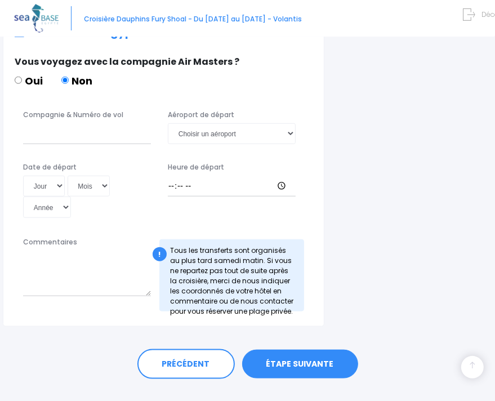 This screenshot has width=495, height=401. I want to click on label: Compagnie & Numéro de vol, so click(73, 115).